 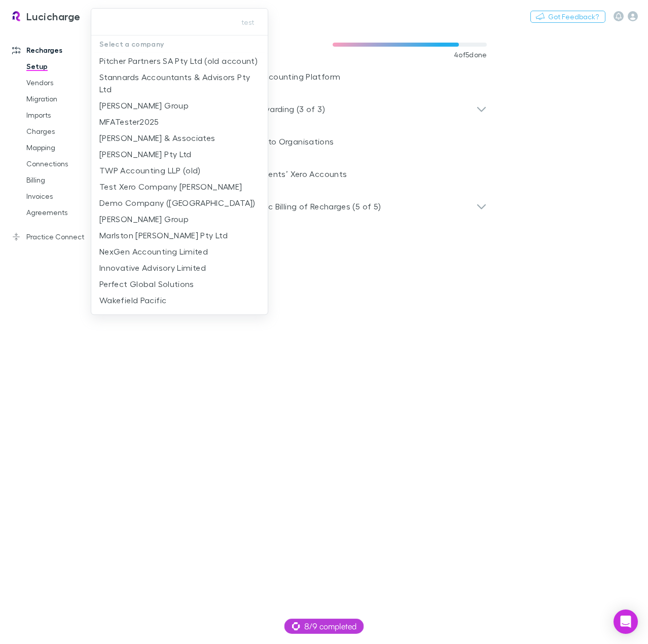 What do you see at coordinates (248, 22) in the screenshot?
I see `button: test` at bounding box center [248, 22].